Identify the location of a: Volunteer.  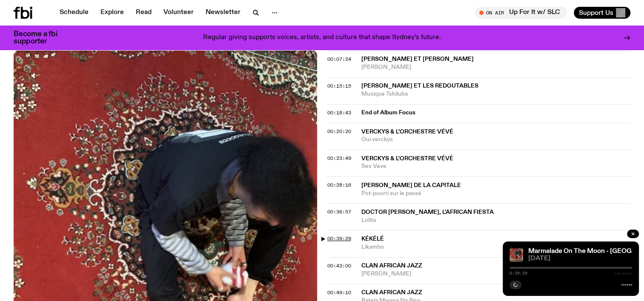
(179, 13).